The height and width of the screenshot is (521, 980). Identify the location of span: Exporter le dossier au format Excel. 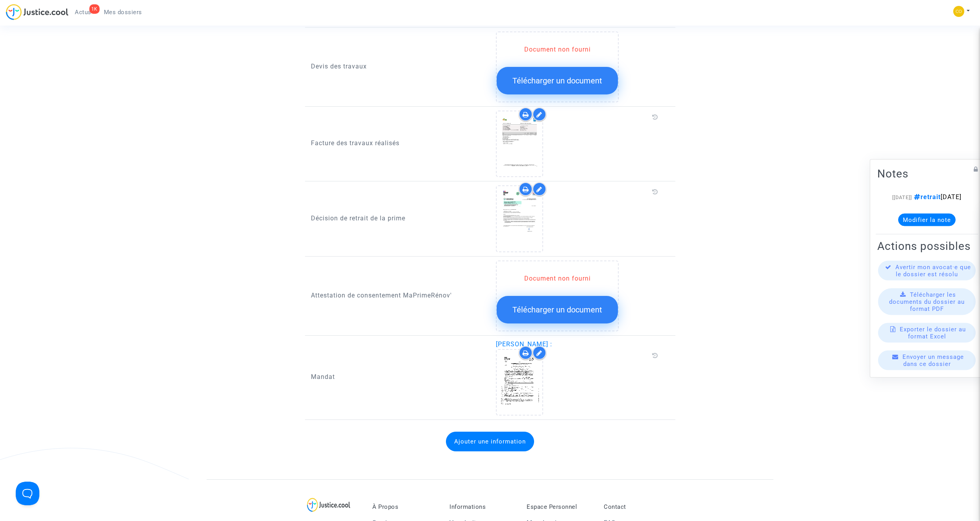
(933, 333).